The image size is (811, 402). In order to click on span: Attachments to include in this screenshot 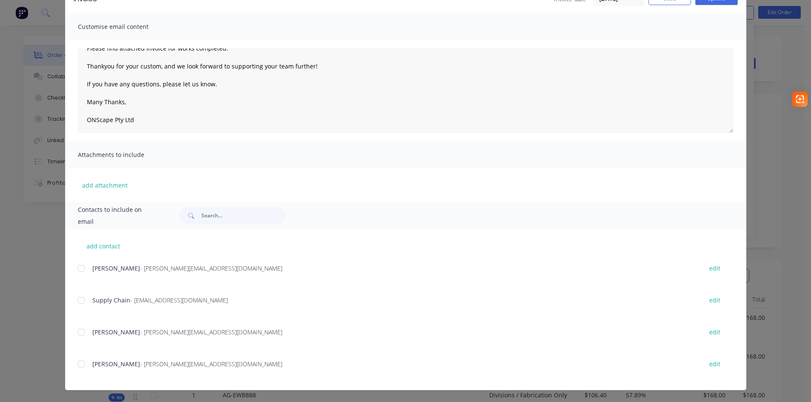, I will do `click(125, 155)`.